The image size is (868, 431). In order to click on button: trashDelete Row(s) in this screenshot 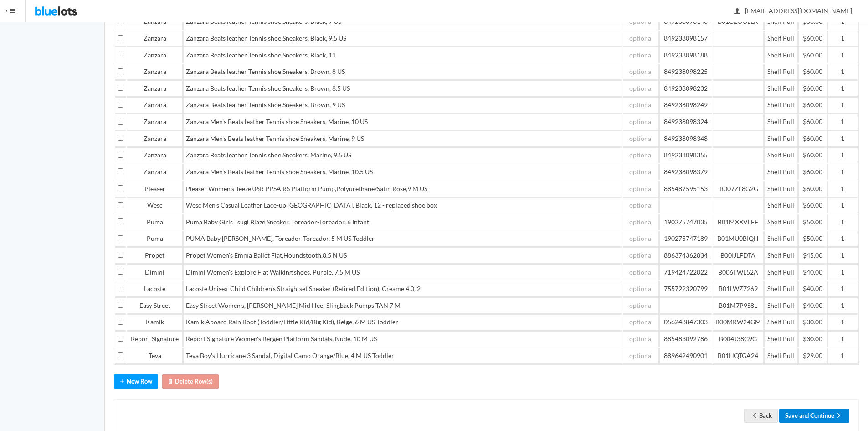, I will do `click(191, 381)`.